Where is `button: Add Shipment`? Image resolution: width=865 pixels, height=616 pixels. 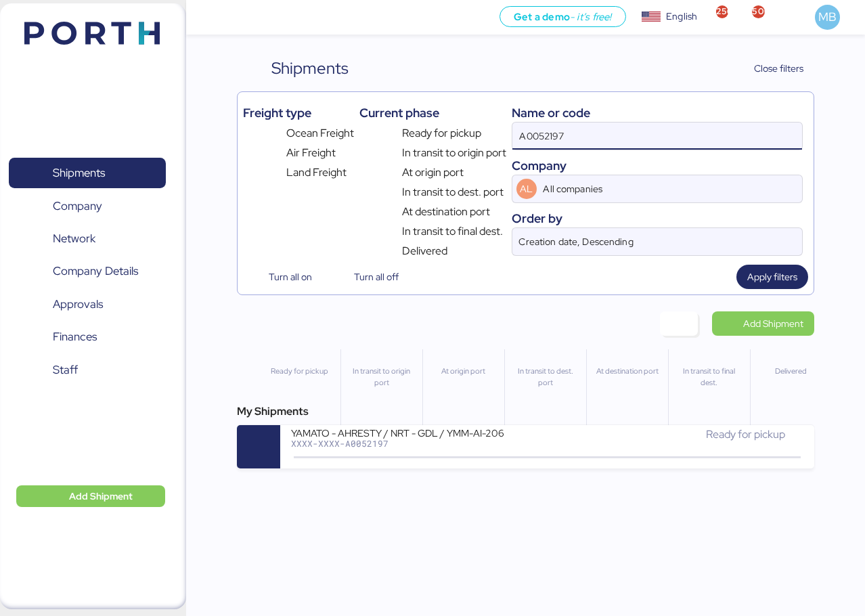
button: Add Shipment is located at coordinates (91, 496).